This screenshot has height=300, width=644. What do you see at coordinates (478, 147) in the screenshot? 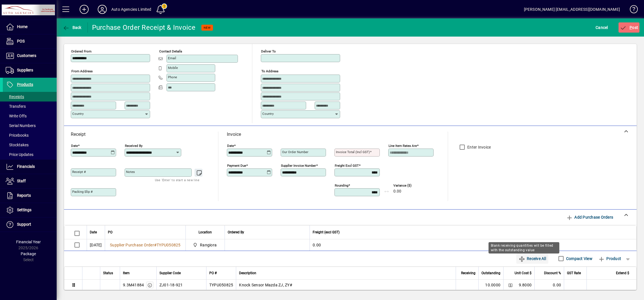
I see `label: Enter Invoice` at bounding box center [478, 147].